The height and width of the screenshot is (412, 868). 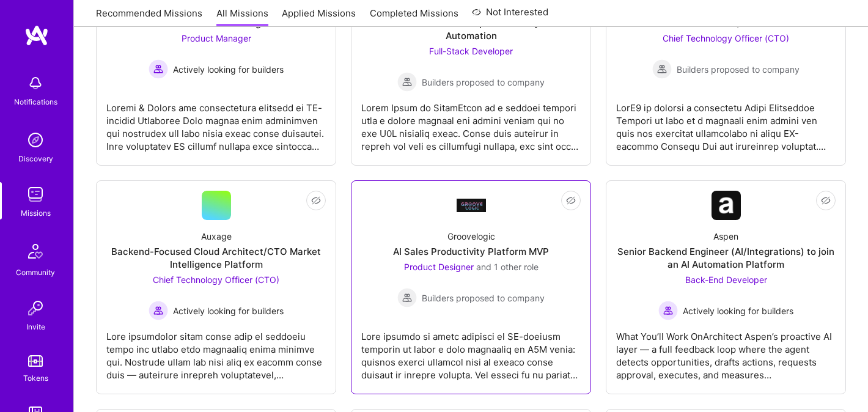 What do you see at coordinates (36, 360) in the screenshot?
I see `img: tokens` at bounding box center [36, 360].